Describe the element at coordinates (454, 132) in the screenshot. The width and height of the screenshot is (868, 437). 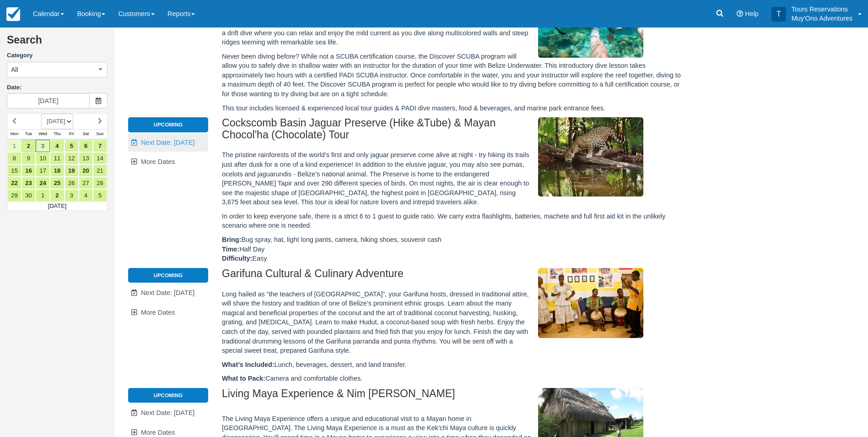
I see `h2: Cockscomb Basin Jaguar Preserve (Hike &Tube) & Mayan Chocol'ha (Chocolate) Tour` at that location.